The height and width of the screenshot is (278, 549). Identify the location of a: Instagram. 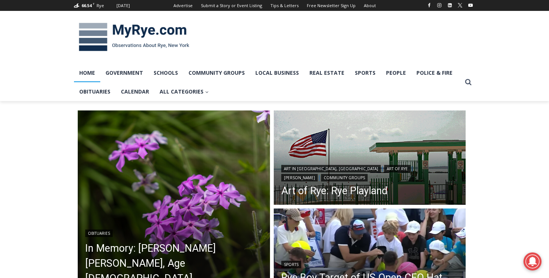
(439, 5).